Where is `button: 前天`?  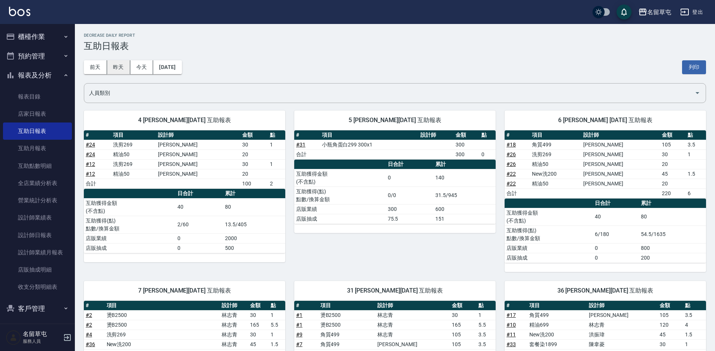
button: 前天 is located at coordinates (95, 67).